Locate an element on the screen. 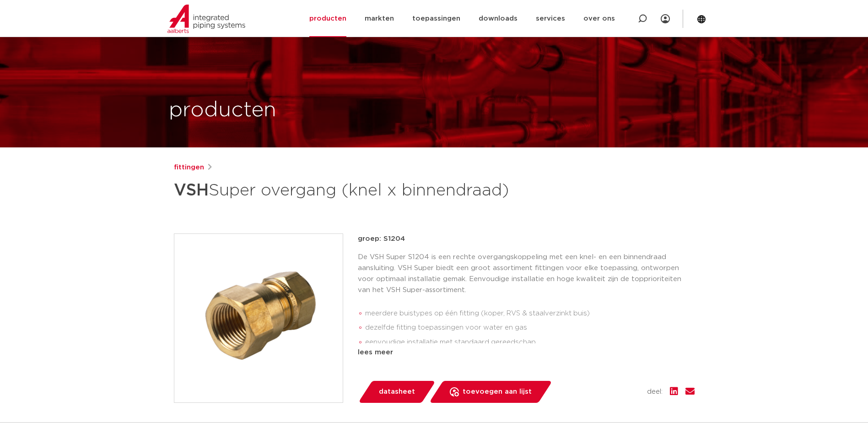 This screenshot has width=868, height=423. div: lees meer is located at coordinates (526, 352).